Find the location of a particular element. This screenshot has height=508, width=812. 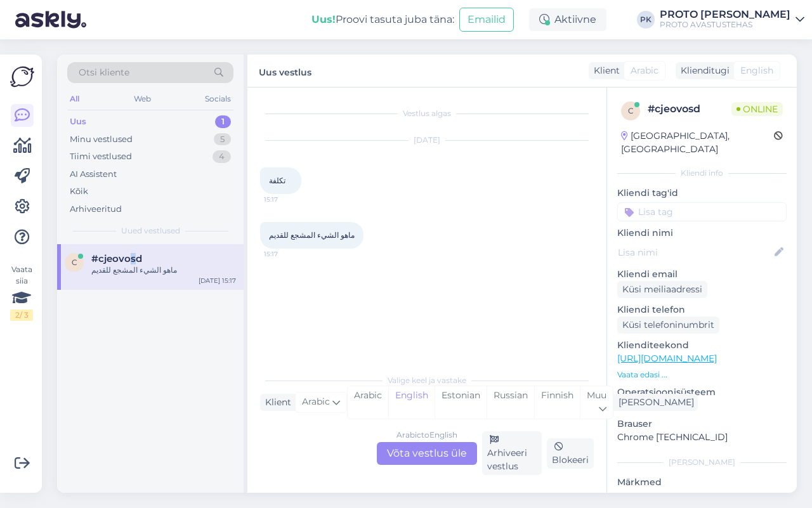

div: Socials is located at coordinates (217, 99).